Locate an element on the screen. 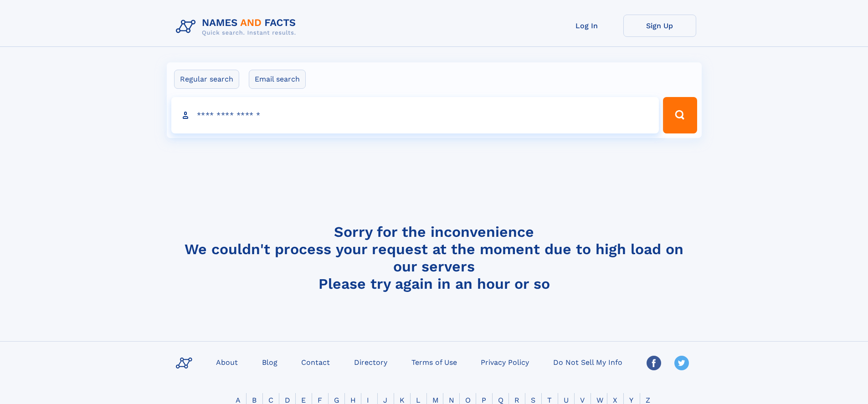 The height and width of the screenshot is (404, 868). button: Search Button is located at coordinates (680, 115).